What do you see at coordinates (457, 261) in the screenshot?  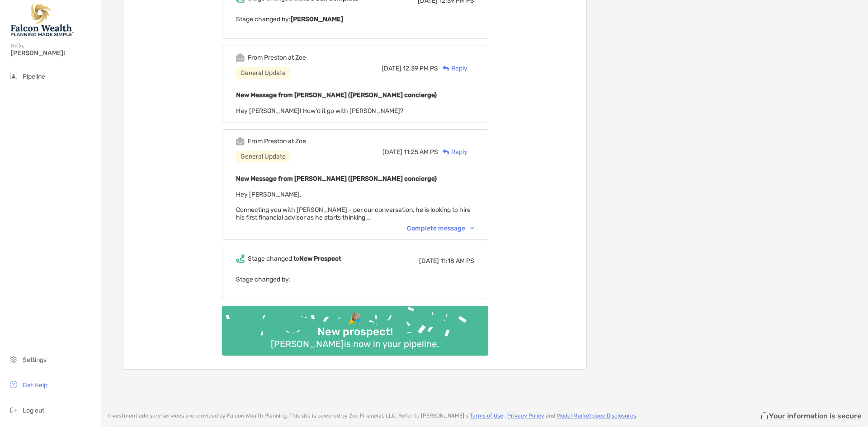 I see `span: 11:18 AM PS` at bounding box center [457, 261].